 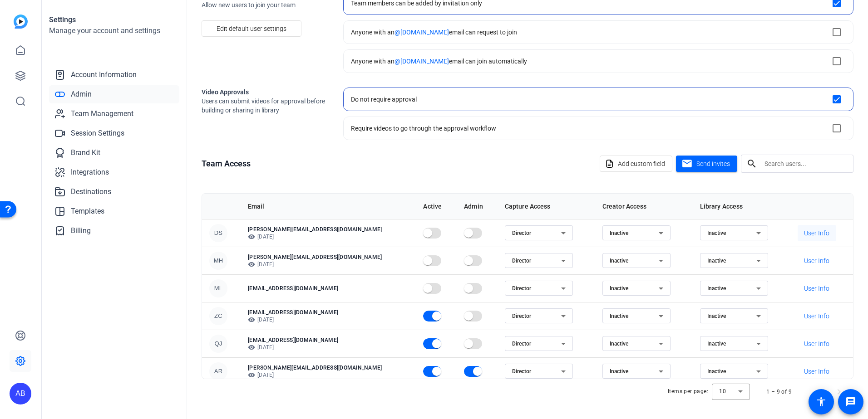 I want to click on th: Capture Access, so click(x=546, y=206).